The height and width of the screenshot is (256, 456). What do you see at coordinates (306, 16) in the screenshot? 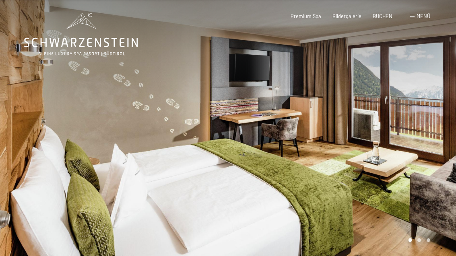
I see `a: Premium Spa` at bounding box center [306, 16].